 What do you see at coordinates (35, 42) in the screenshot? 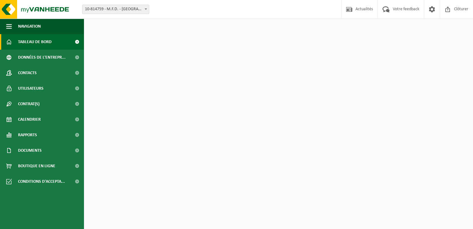
I see `span: Tableau de bord` at bounding box center [35, 42].